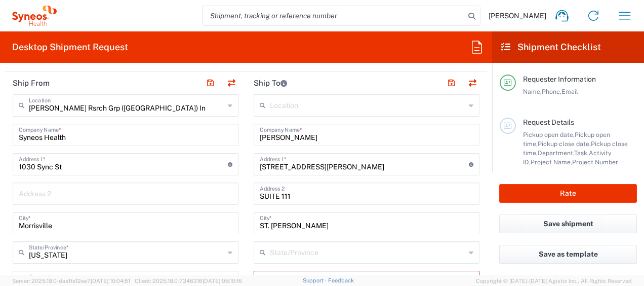 This screenshot has height=286, width=644. Describe the element at coordinates (552, 91) in the screenshot. I see `span: Phone,` at that location.